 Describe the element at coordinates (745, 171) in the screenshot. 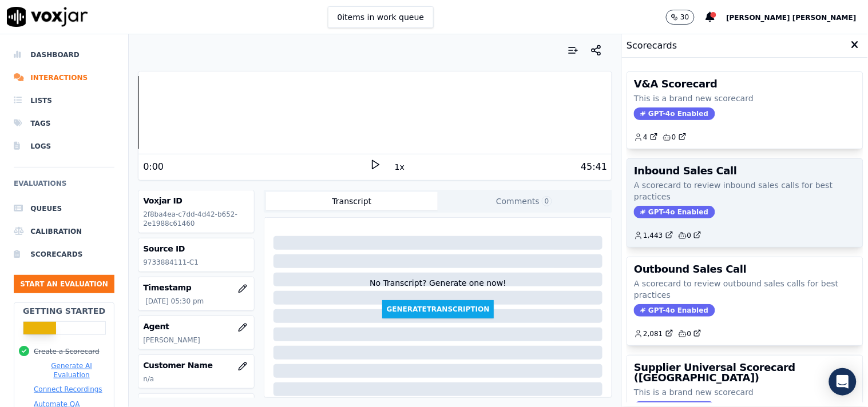

I see `h3: Inbound Sales Call` at that location.